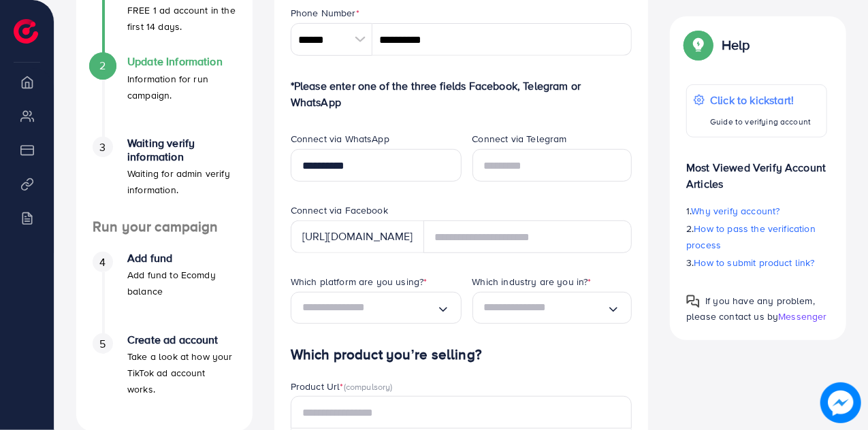 The width and height of the screenshot is (868, 430). Describe the element at coordinates (164, 293) in the screenshot. I see `li: Add fund` at that location.